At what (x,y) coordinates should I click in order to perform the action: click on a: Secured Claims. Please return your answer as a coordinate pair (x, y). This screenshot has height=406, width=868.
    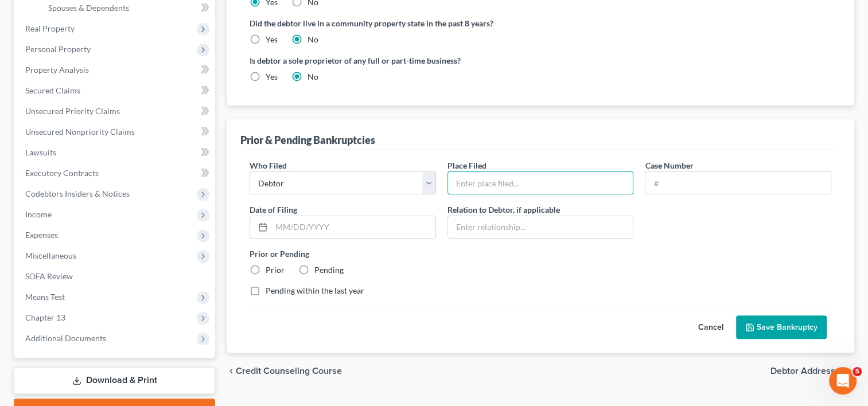
    Looking at the image, I should click on (116, 91).